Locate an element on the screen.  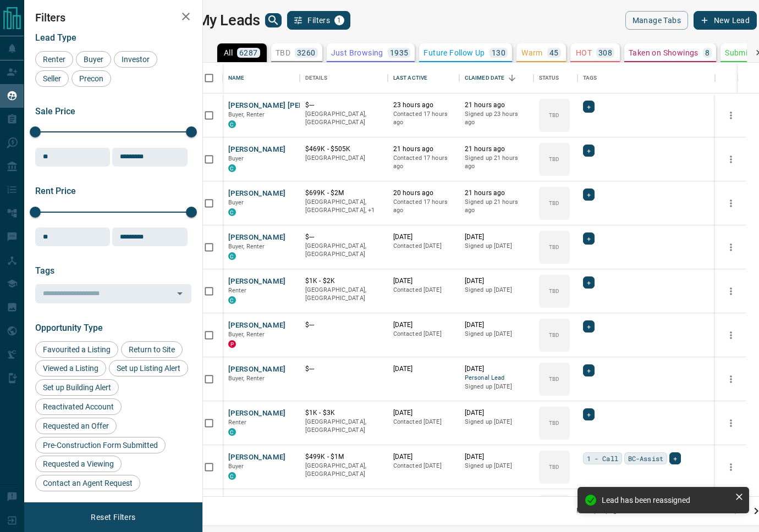
p: Future Follow Up is located at coordinates (454, 53).